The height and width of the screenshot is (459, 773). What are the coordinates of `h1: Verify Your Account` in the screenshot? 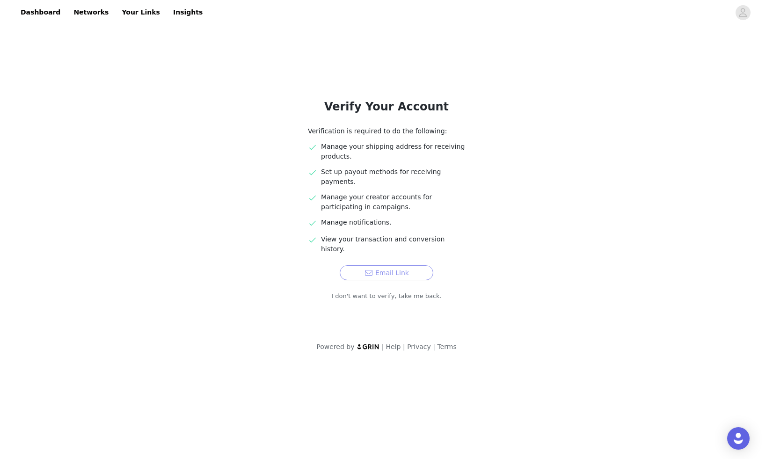 It's located at (387, 107).